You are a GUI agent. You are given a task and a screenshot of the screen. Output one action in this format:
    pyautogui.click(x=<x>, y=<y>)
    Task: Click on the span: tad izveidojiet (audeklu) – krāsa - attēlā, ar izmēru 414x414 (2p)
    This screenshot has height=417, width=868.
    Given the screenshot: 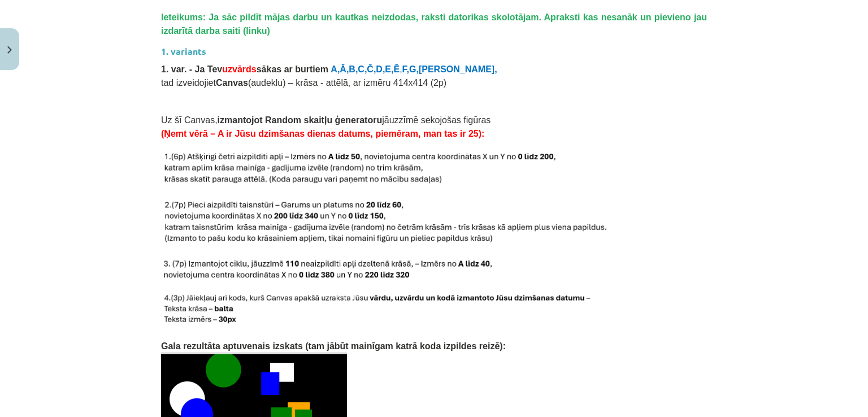 What is the action you would take?
    pyautogui.click(x=303, y=83)
    